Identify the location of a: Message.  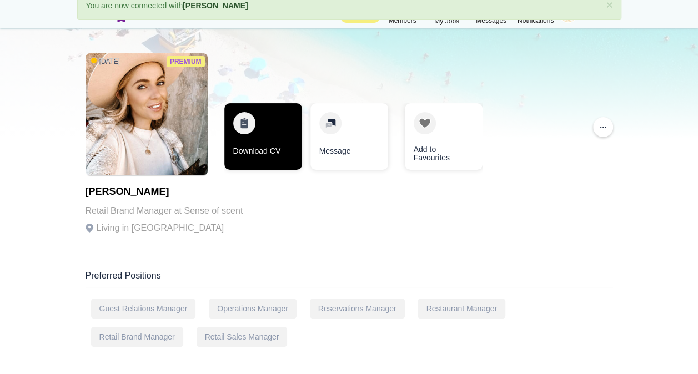
(349, 137).